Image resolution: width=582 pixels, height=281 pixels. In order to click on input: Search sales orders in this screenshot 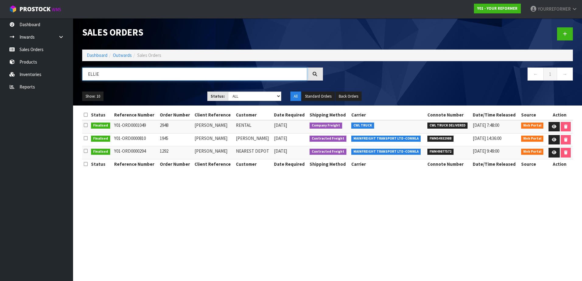, I will do `click(195, 74)`.